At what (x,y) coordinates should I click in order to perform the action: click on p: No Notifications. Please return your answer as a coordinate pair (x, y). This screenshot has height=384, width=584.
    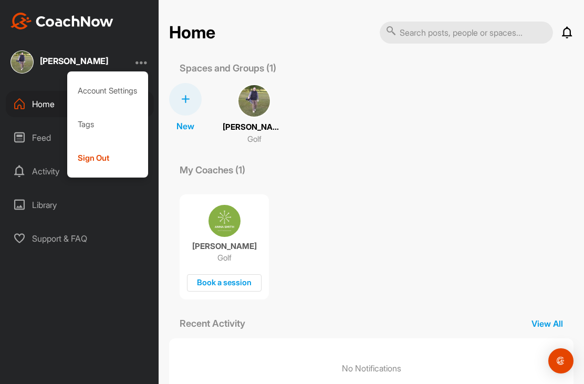
    Looking at the image, I should click on (372, 368).